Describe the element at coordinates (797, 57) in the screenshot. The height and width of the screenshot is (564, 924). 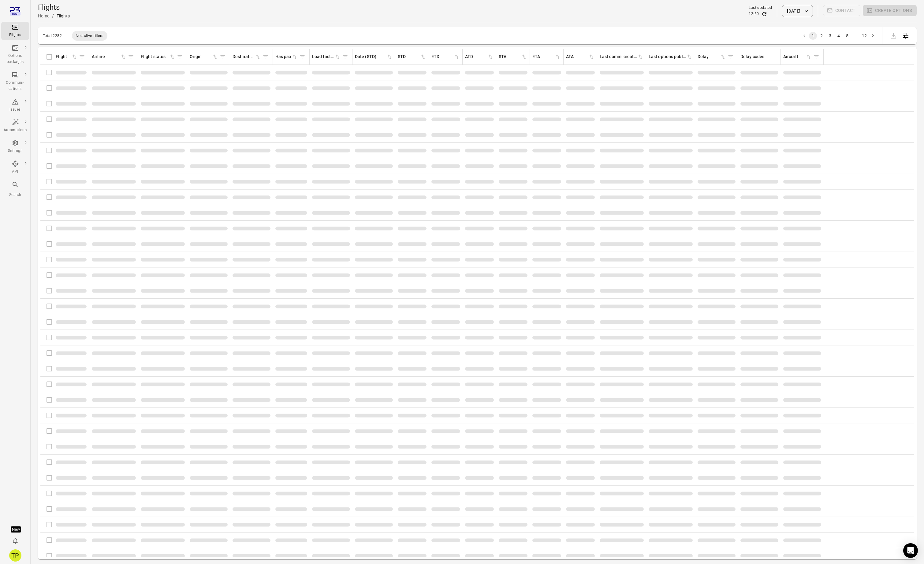
I see `div: Sort by aircraft in ascending order` at that location.